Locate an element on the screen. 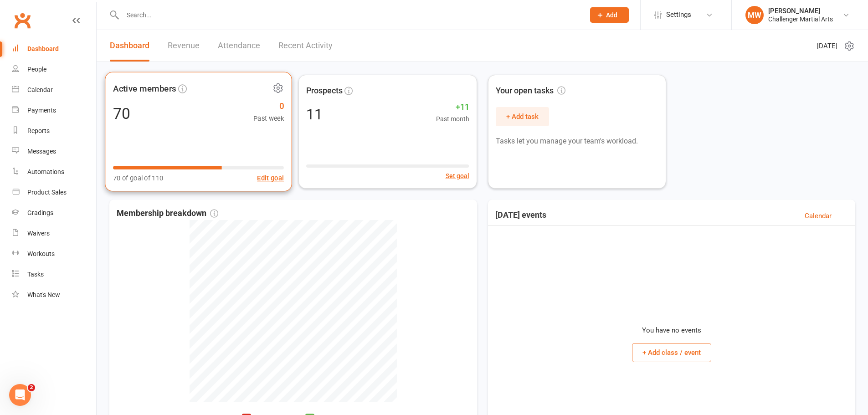  span: 2 is located at coordinates (32, 388).